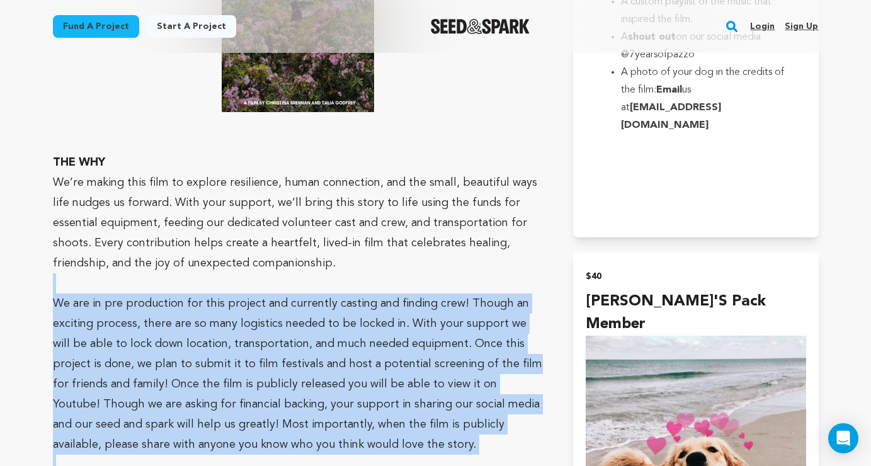  I want to click on div: Open Intercom Messenger, so click(843, 438).